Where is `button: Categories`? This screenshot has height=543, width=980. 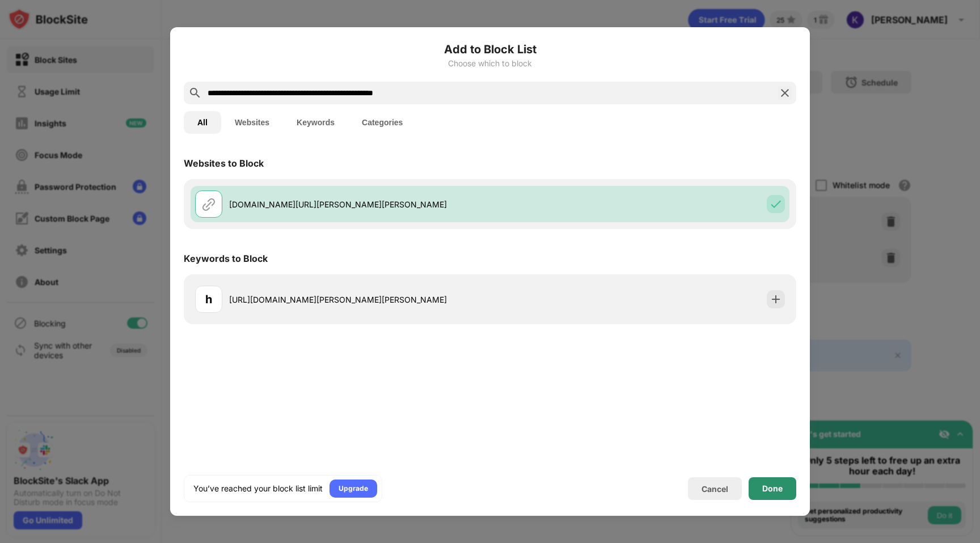
button: Categories is located at coordinates (382, 122).